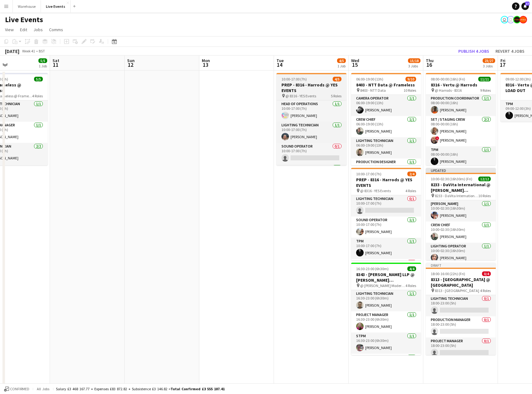 This screenshot has width=532, height=394. I want to click on span: 10:00-02:30 (16h30m) (Fri), so click(451, 179).